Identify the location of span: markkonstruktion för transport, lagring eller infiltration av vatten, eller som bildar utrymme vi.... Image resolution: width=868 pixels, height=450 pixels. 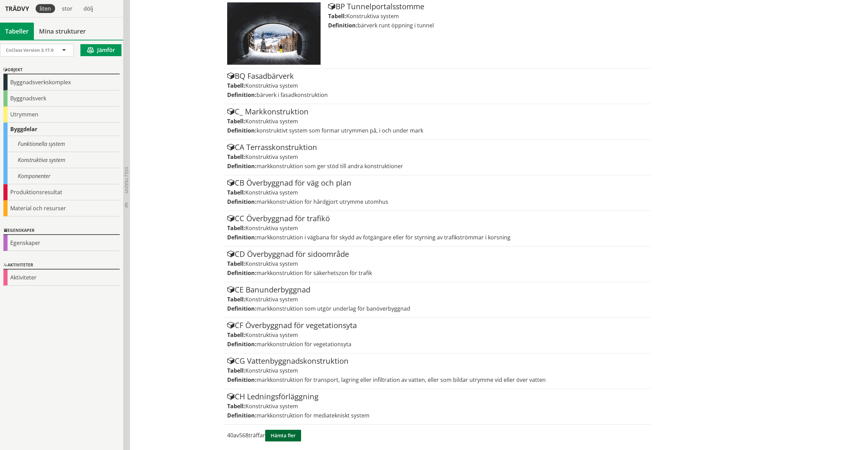
(401, 379).